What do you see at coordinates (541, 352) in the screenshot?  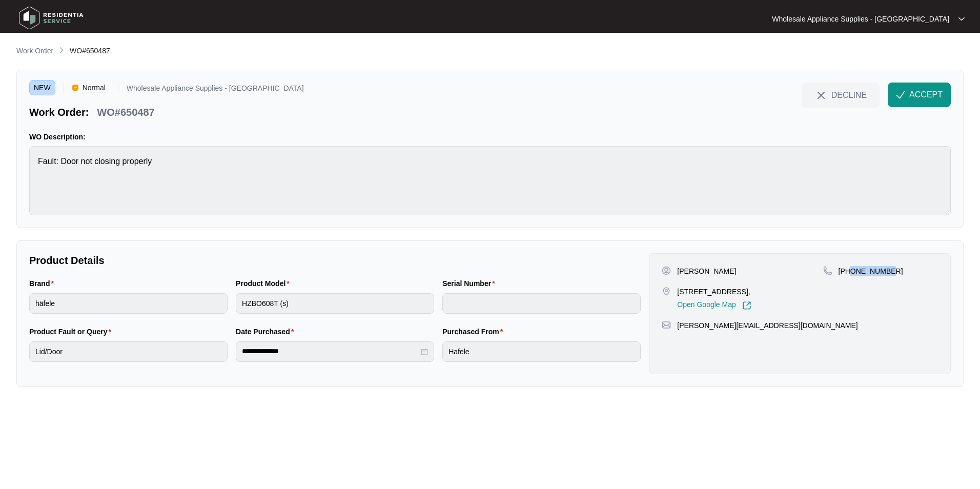 I see `input: Purchased From` at bounding box center [541, 352].